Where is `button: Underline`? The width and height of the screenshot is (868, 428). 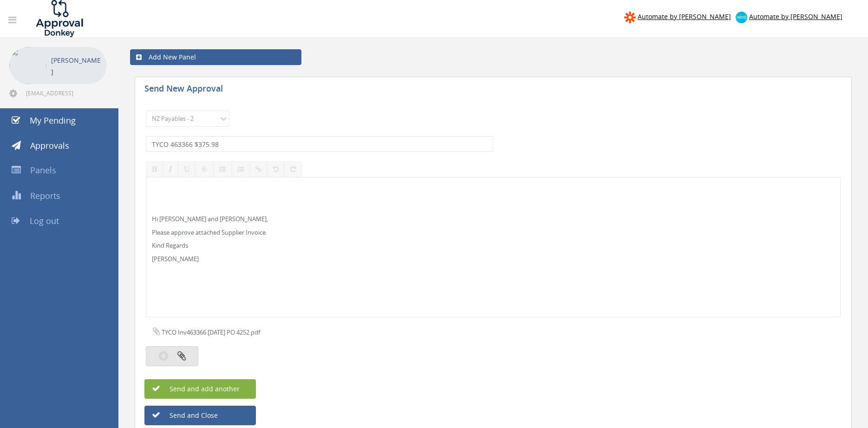 button: Underline is located at coordinates (186, 169).